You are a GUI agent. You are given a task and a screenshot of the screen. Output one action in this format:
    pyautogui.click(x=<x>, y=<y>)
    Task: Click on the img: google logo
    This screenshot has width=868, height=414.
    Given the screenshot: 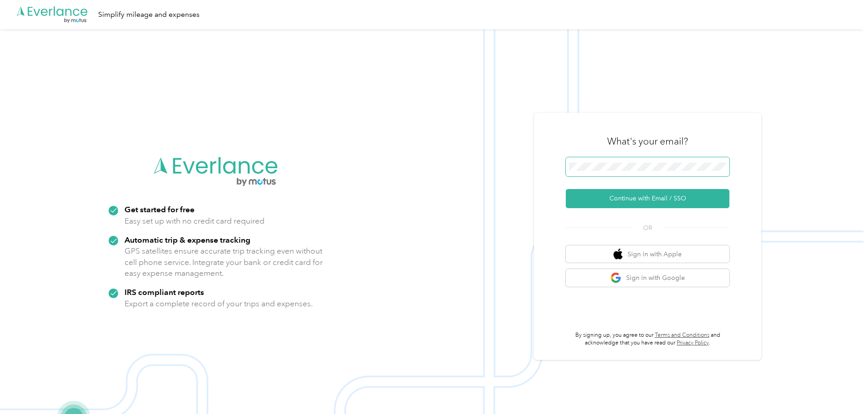 What is the action you would take?
    pyautogui.click(x=615, y=278)
    